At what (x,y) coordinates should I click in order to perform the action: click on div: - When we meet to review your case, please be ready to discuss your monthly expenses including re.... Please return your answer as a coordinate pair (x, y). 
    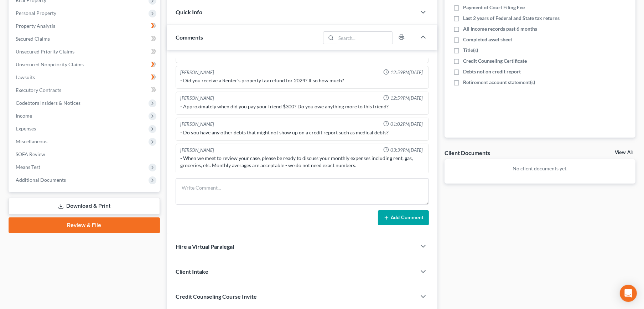
    Looking at the image, I should click on (302, 162).